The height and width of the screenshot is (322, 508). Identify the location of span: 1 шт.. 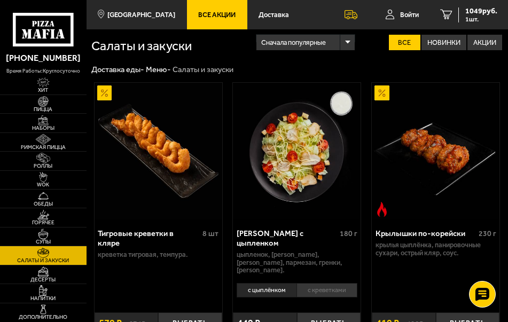
(481, 19).